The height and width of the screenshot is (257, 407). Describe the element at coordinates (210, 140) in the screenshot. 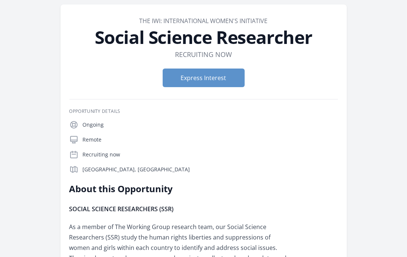

I see `p: Remote` at that location.